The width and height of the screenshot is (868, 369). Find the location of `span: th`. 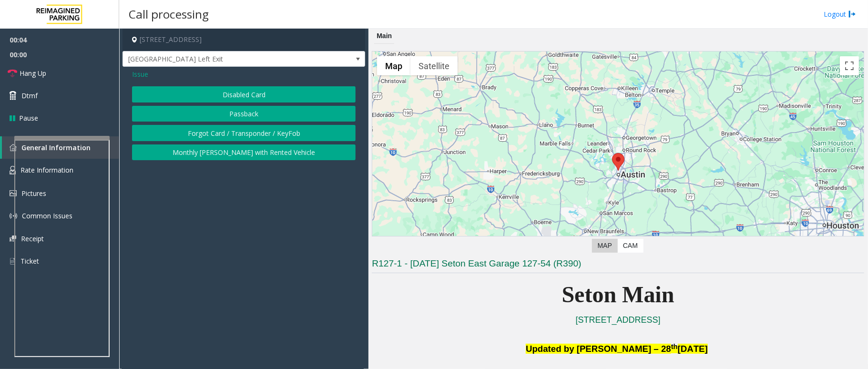

span: th is located at coordinates (674, 346).